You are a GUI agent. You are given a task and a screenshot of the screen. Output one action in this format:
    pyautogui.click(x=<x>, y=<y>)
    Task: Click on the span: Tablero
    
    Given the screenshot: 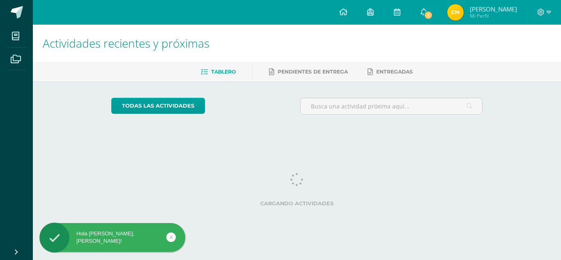 What is the action you would take?
    pyautogui.click(x=223, y=71)
    